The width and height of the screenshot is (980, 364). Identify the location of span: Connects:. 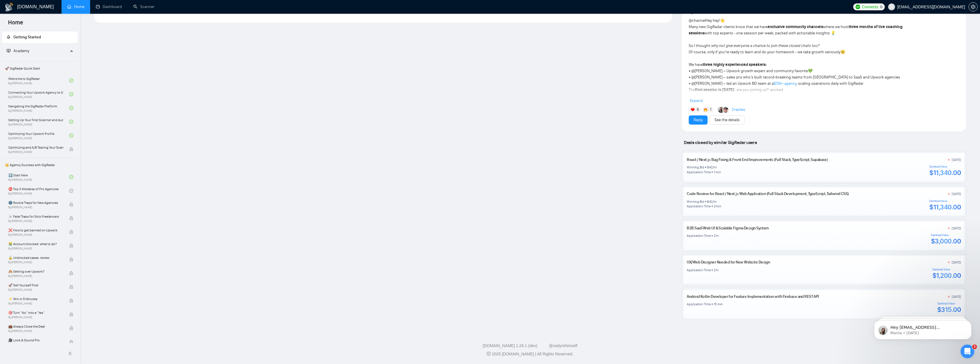
(871, 7).